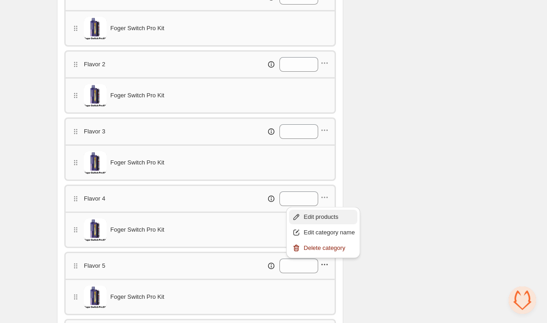  What do you see at coordinates (94, 198) in the screenshot?
I see `p: Flavor 4` at bounding box center [94, 198].